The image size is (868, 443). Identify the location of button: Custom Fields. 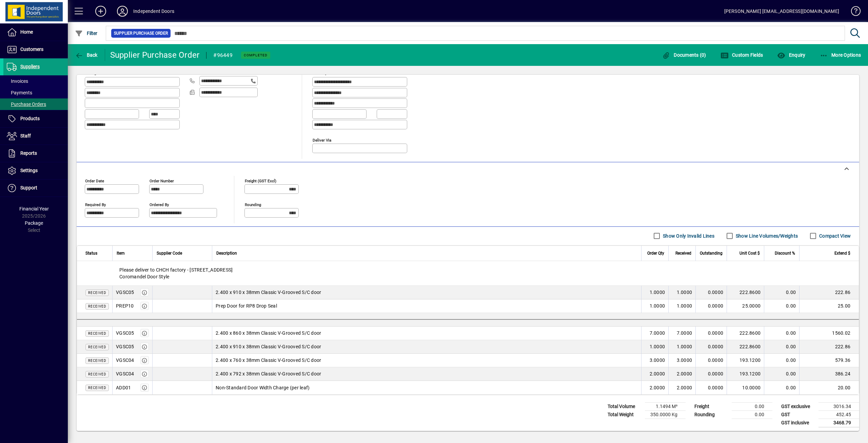
(742, 55).